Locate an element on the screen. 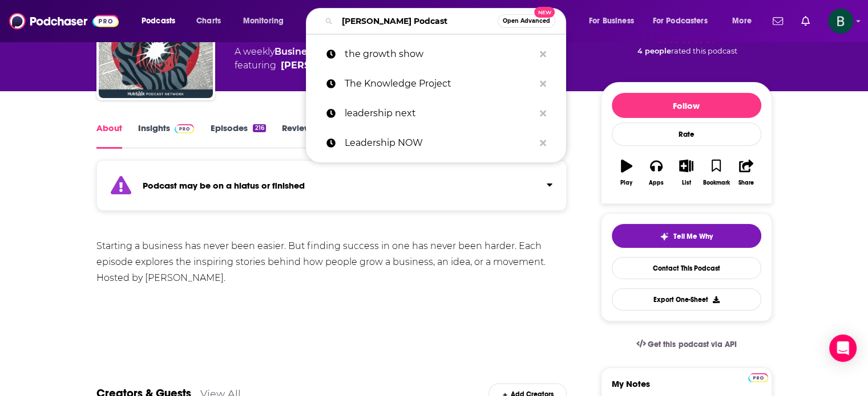 Image resolution: width=868 pixels, height=396 pixels. a: Pro website is located at coordinates (757, 376).